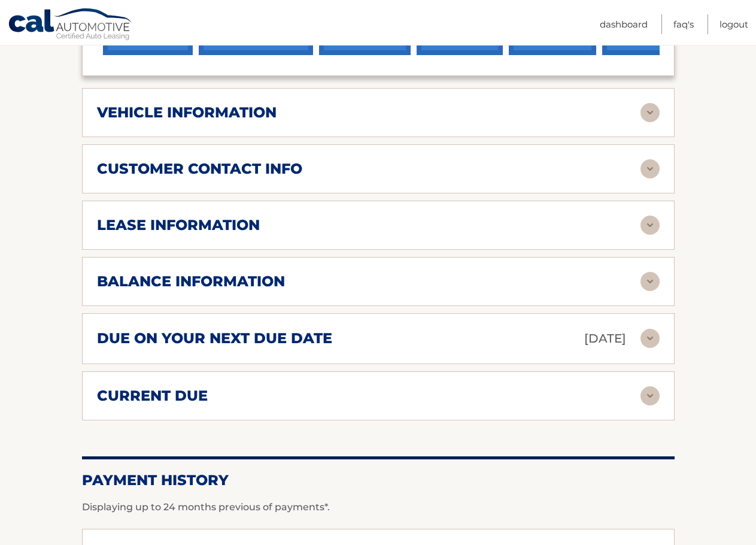  What do you see at coordinates (178, 225) in the screenshot?
I see `h2: lease information` at bounding box center [178, 225].